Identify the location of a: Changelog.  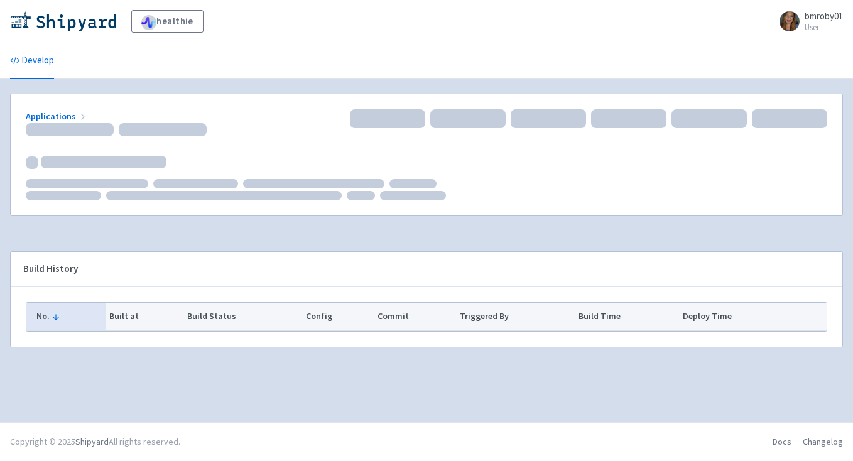
(823, 442).